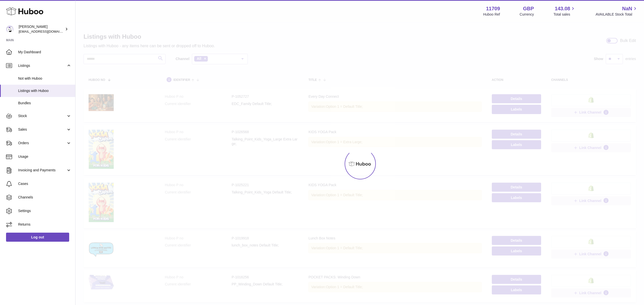 This screenshot has height=305, width=644. What do you see at coordinates (527, 14) in the screenshot?
I see `div: Currency` at bounding box center [527, 14].